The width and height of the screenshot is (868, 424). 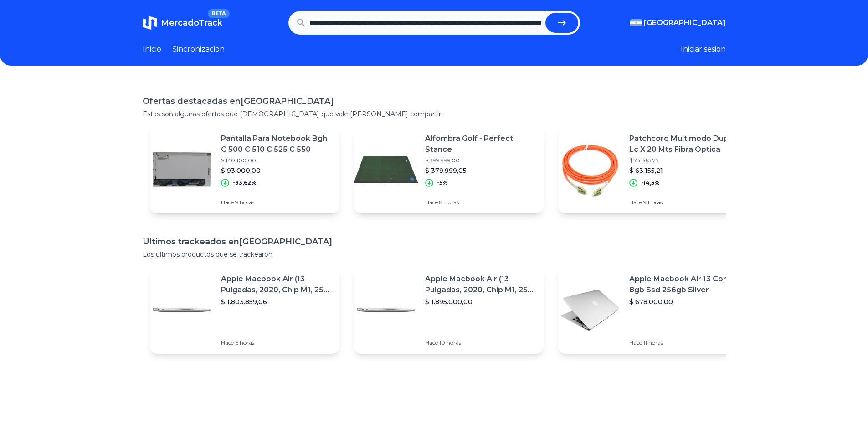 What do you see at coordinates (685, 170) in the screenshot?
I see `p: $ 63.155,21` at bounding box center [685, 170].